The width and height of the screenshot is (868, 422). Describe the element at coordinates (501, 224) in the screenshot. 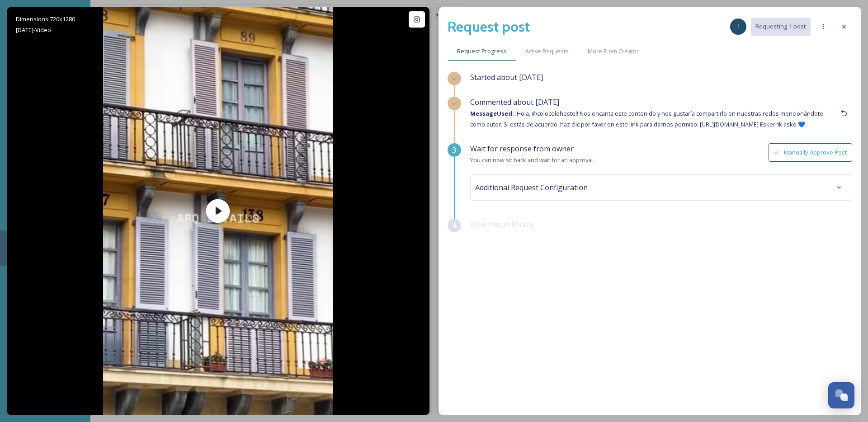

I see `span: View files in library` at that location.